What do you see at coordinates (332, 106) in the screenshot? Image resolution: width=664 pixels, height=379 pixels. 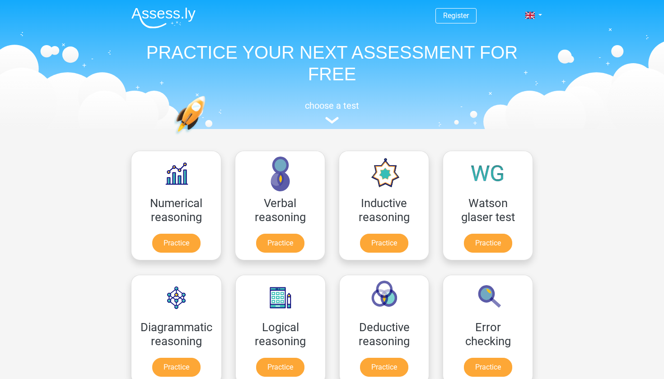 I see `h5: choose a test` at bounding box center [332, 106].